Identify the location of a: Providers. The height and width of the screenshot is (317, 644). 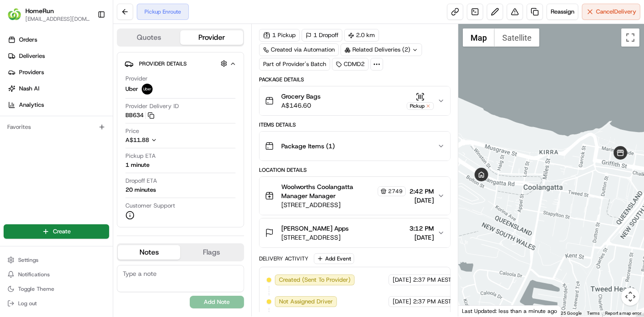
(58, 72).